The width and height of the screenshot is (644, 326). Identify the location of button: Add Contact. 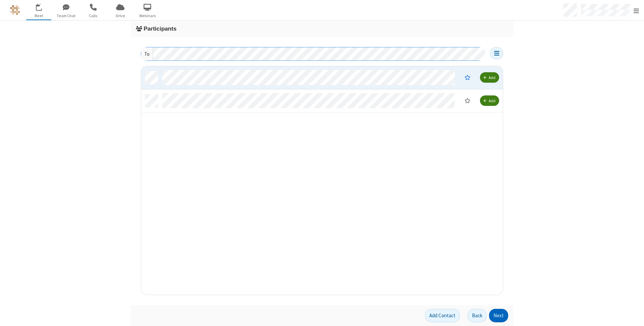
(443, 315).